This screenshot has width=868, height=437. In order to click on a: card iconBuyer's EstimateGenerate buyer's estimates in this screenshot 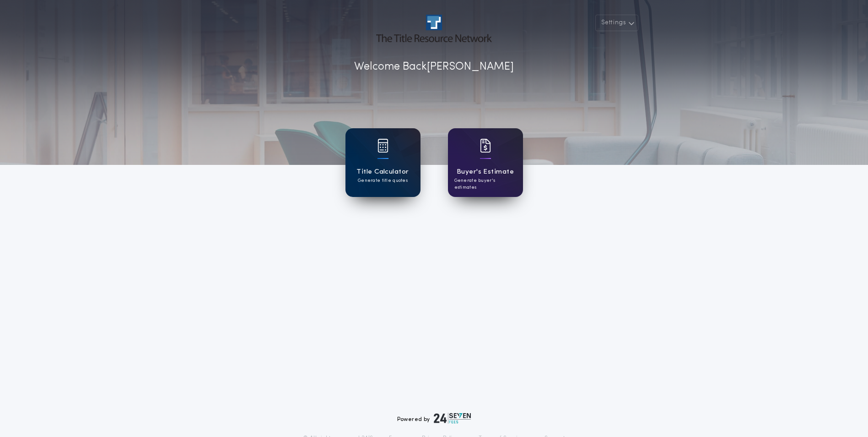, I will do `click(486, 163)`.